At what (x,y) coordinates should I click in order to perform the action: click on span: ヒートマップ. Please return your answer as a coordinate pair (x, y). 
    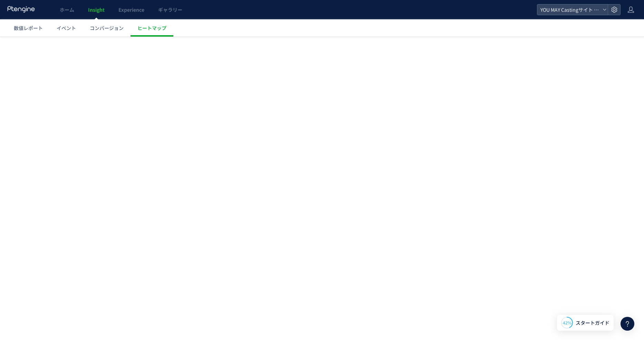
    Looking at the image, I should click on (152, 28).